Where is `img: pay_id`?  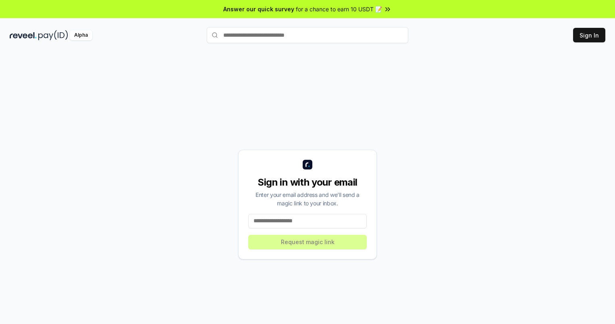 img: pay_id is located at coordinates (53, 35).